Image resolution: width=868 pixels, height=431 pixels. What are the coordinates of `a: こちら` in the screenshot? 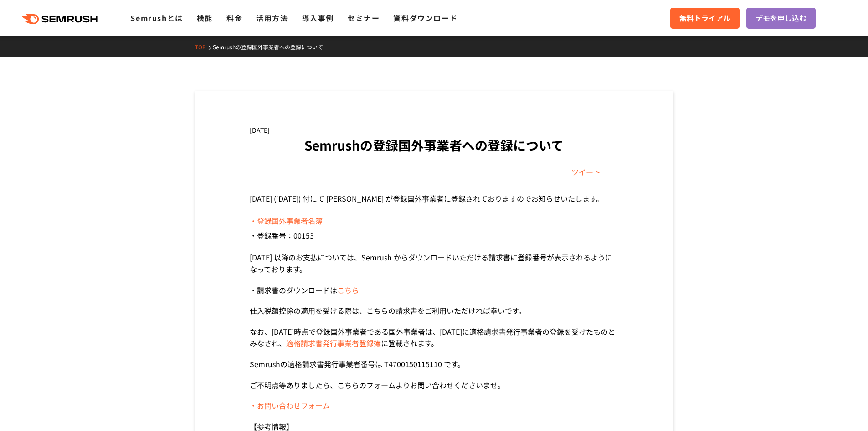 It's located at (348, 290).